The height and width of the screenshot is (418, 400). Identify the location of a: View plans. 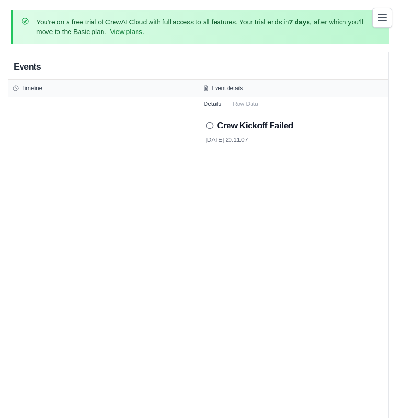
(126, 32).